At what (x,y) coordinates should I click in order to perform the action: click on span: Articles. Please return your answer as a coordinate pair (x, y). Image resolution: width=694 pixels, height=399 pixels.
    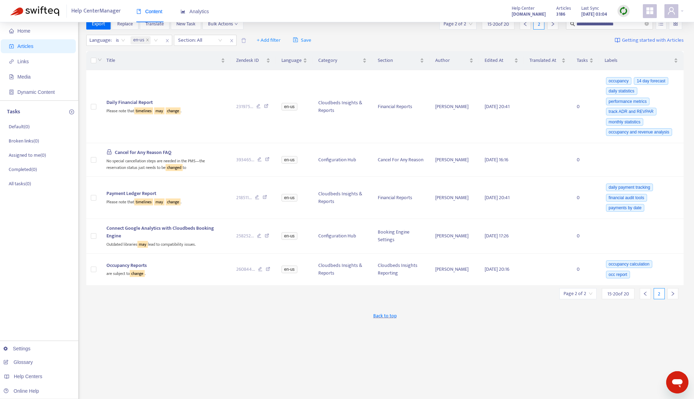
    Looking at the image, I should click on (563, 8).